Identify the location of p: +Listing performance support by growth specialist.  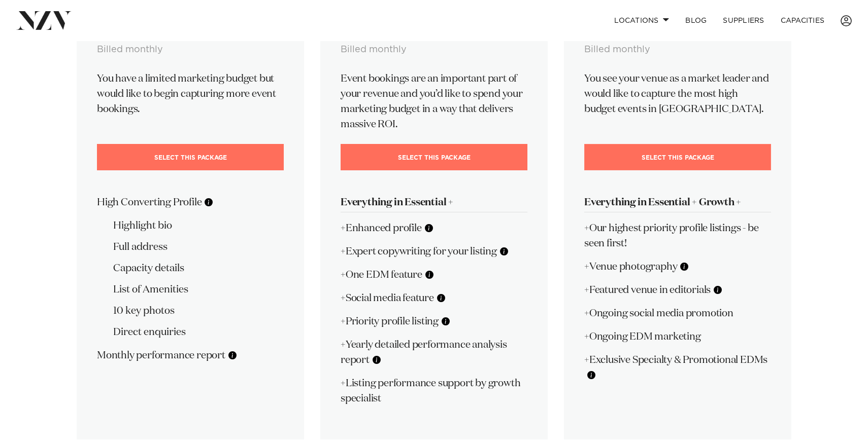
(434, 391).